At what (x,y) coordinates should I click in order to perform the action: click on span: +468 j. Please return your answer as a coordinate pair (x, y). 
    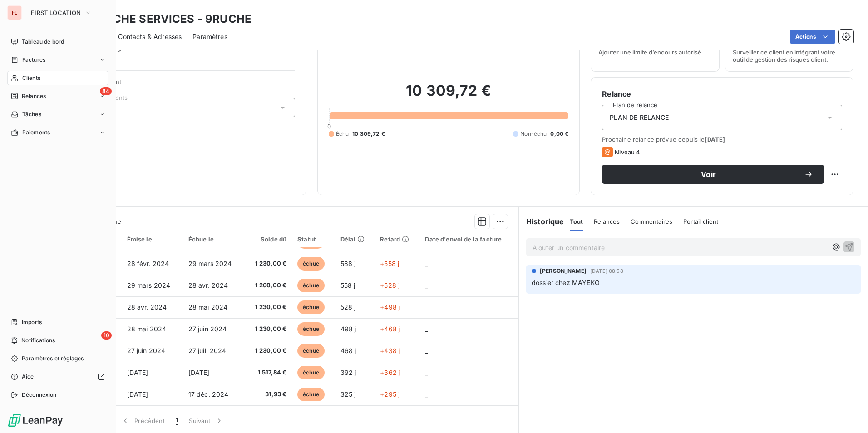
    Looking at the image, I should click on (389, 329).